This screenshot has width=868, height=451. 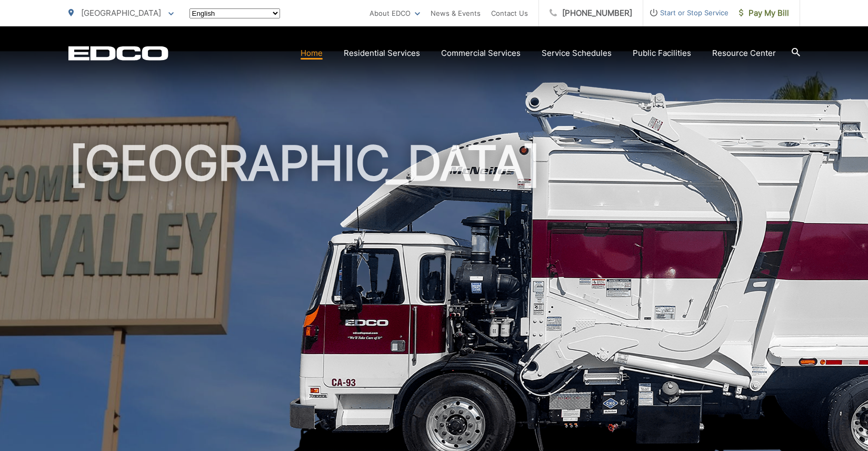 I want to click on a: Residential Services, so click(x=382, y=53).